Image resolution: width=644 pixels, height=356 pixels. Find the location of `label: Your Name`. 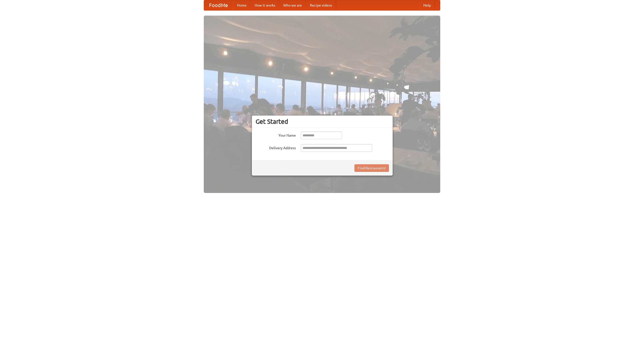

label: Your Name is located at coordinates (275, 134).